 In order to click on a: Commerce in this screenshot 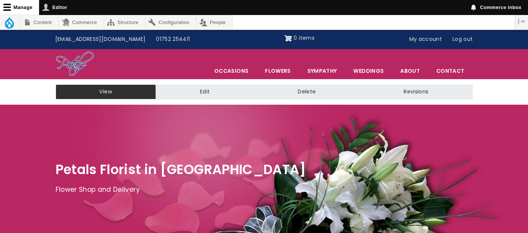, I will do `click(81, 22)`.